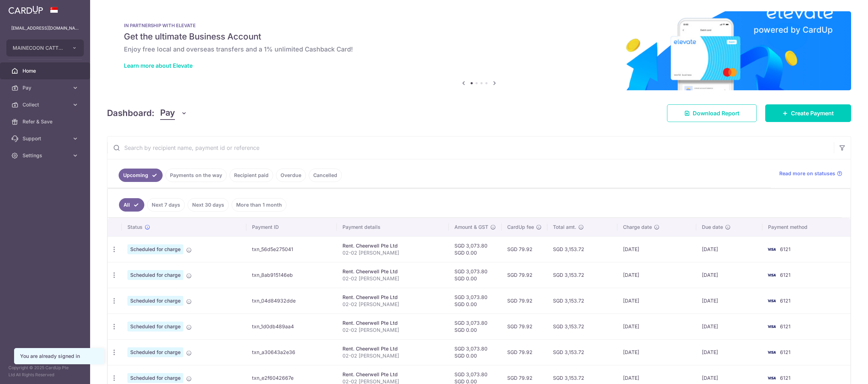 The width and height of the screenshot is (868, 384). I want to click on th: Payment details, so click(393, 227).